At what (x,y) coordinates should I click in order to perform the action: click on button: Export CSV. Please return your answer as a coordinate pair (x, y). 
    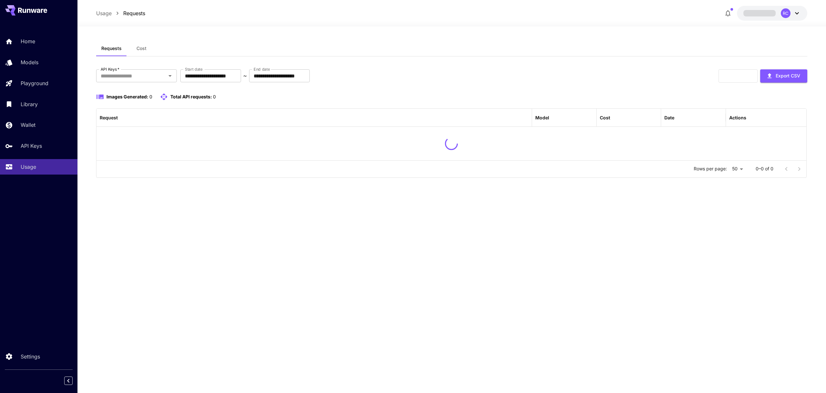
    Looking at the image, I should click on (784, 76).